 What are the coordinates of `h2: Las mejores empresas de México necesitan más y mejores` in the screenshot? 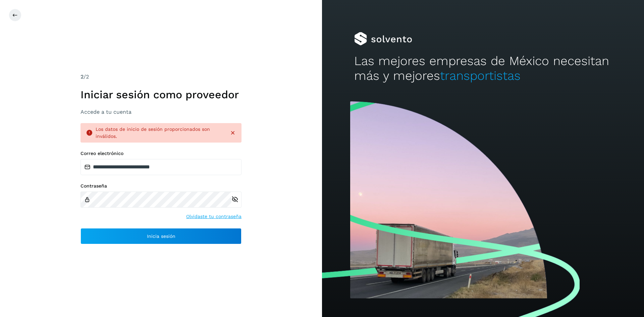 It's located at (483, 69).